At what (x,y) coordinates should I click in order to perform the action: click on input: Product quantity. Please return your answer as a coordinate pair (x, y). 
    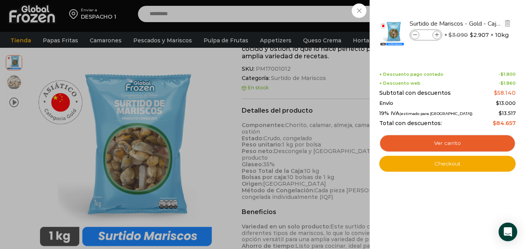
    Looking at the image, I should click on (426, 35).